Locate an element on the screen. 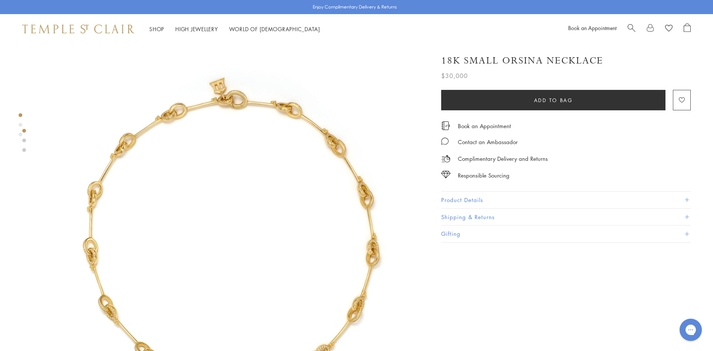  span: $30,000 is located at coordinates (454, 76).